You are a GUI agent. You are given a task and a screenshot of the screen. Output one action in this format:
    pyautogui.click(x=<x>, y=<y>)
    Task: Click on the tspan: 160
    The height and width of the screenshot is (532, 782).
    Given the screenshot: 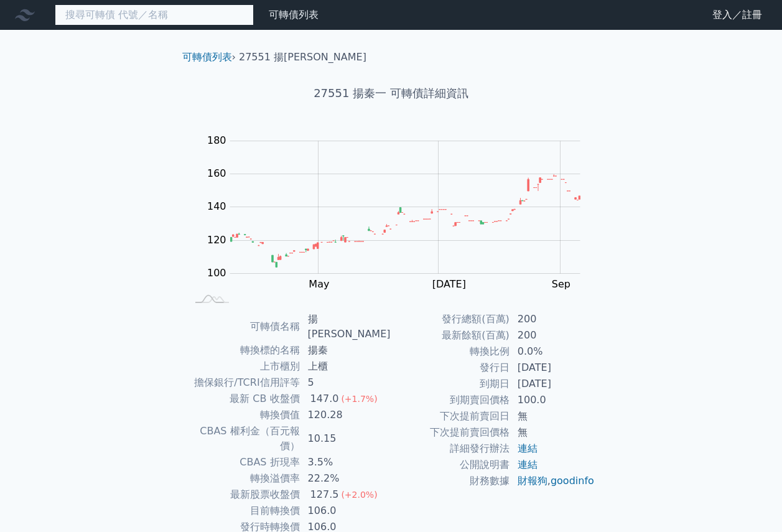 What is the action you would take?
    pyautogui.click(x=216, y=173)
    